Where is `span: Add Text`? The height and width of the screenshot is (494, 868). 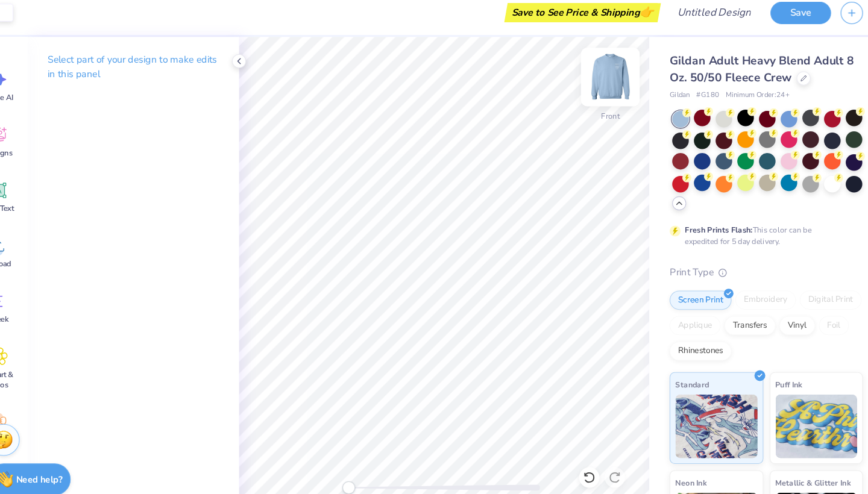
span: Add Text is located at coordinates (27, 206).